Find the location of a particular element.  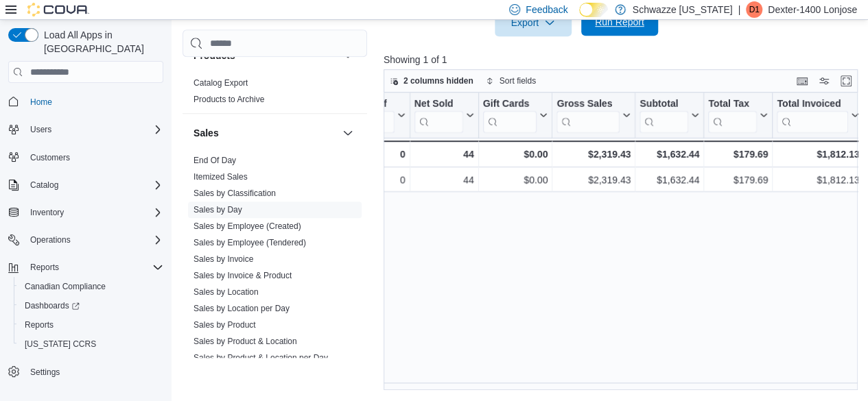

div: Sales is located at coordinates (274, 270).